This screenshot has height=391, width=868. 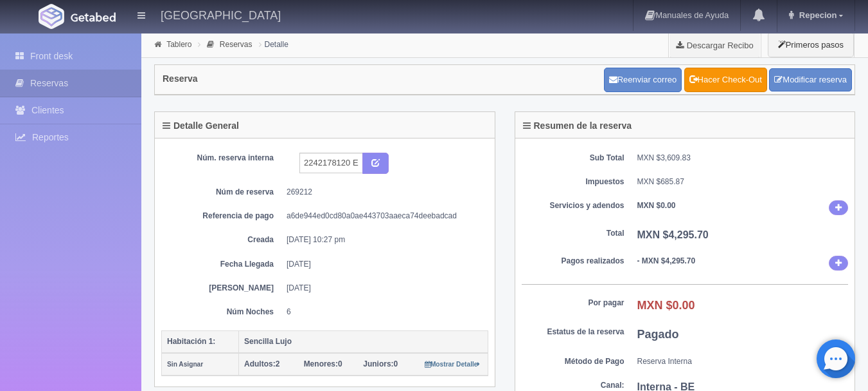 I want to click on dd: 269212, so click(x=382, y=192).